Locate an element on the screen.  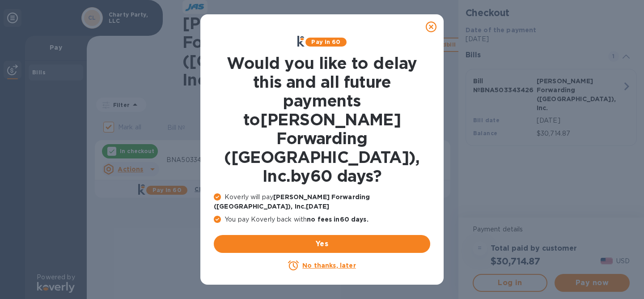
p: Koverly will pay is located at coordinates (322, 202).